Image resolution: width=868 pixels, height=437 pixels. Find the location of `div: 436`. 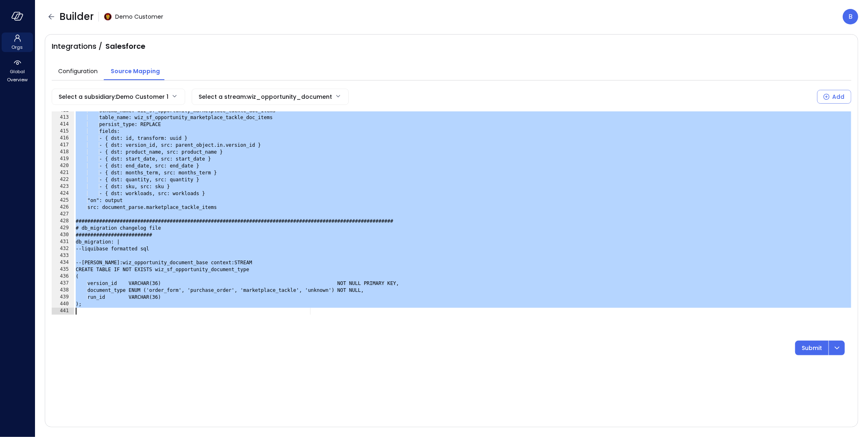

div: 436 is located at coordinates (63, 277).